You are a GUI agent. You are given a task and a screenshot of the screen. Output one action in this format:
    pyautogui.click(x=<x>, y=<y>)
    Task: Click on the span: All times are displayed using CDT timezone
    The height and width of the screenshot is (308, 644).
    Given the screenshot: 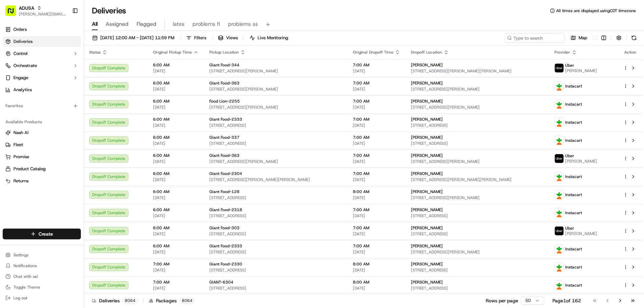 What is the action you would take?
    pyautogui.click(x=596, y=11)
    